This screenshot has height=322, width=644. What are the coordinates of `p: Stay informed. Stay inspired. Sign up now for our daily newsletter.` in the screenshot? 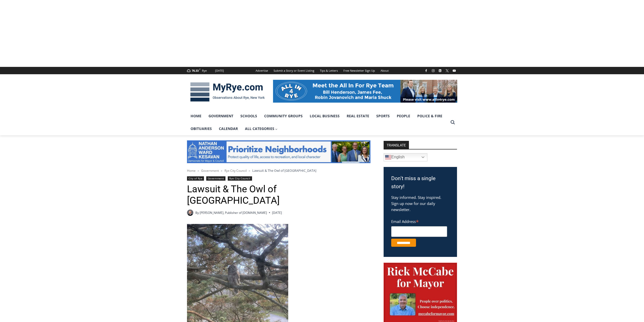 It's located at (420, 203).